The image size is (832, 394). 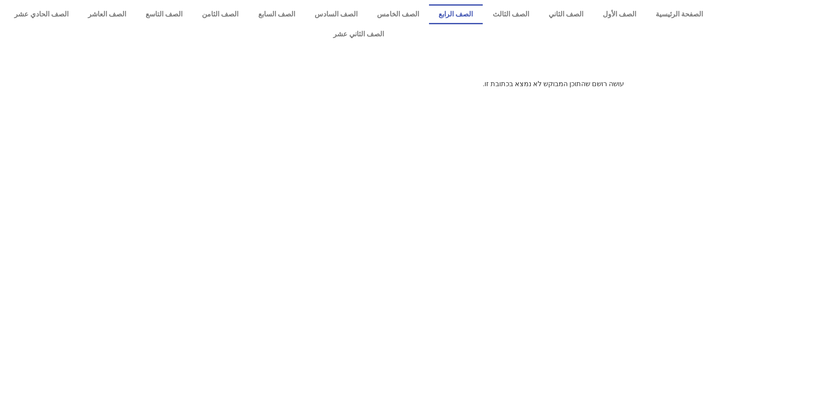 I want to click on a: الصف الثامن, so click(x=220, y=14).